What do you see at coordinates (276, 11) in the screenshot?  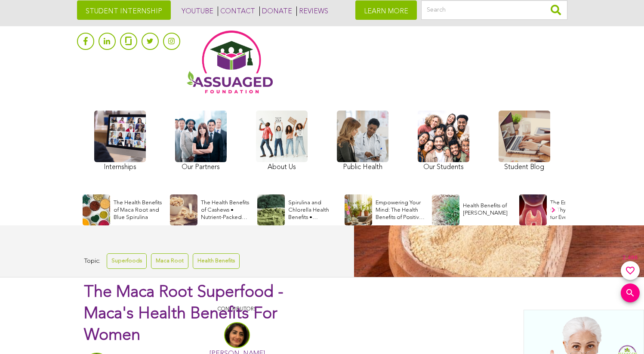 I see `a: DONATE` at bounding box center [276, 11].